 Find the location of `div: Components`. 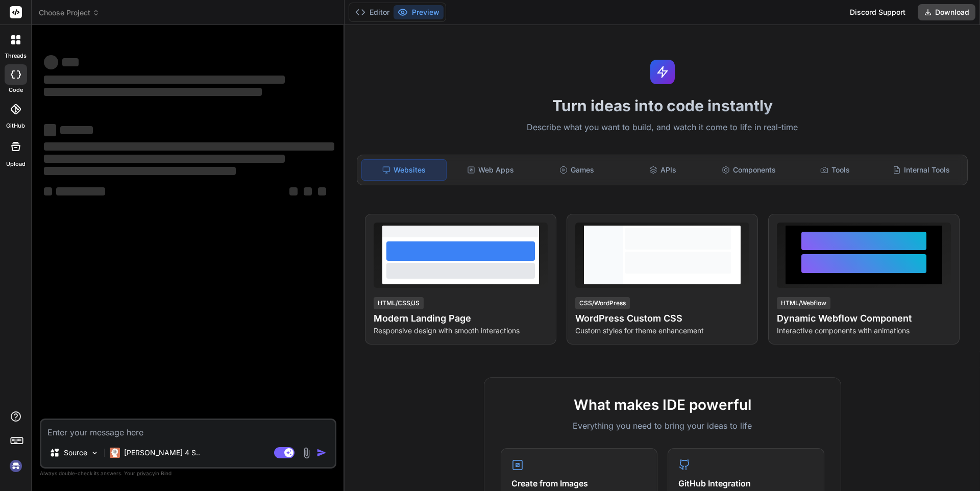

div: Components is located at coordinates (748, 170).